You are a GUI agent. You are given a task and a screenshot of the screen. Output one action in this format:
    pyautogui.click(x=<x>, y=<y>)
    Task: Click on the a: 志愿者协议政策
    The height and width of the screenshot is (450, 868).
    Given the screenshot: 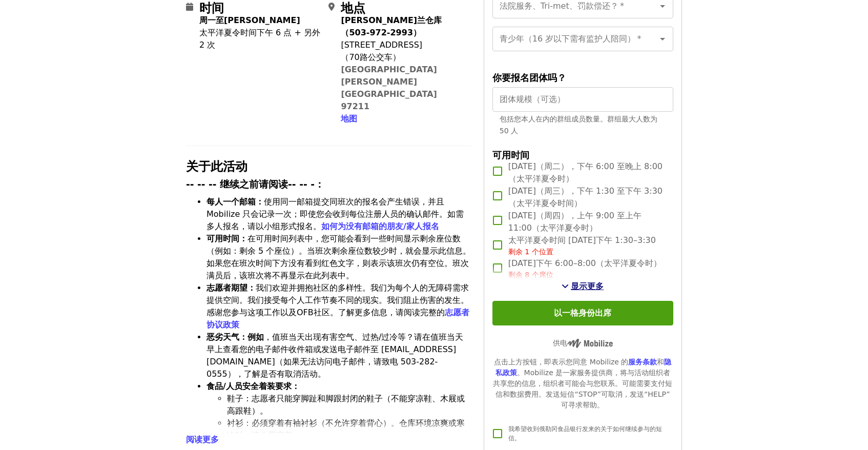 What is the action you would take?
    pyautogui.click(x=338, y=318)
    